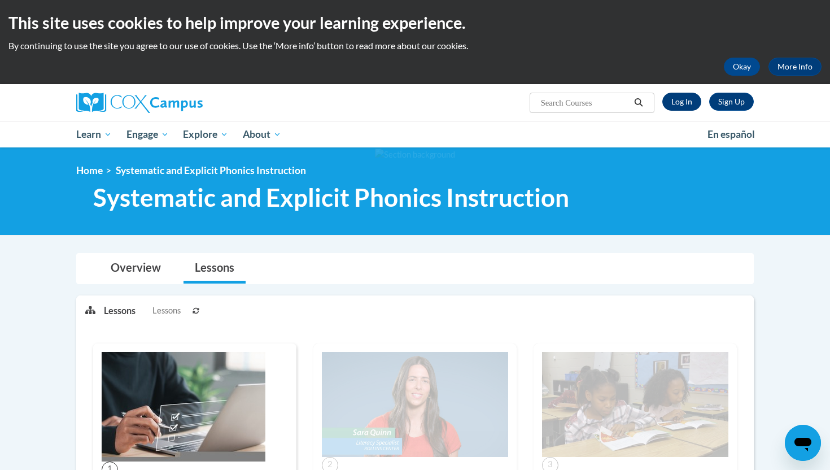 This screenshot has height=470, width=830. Describe the element at coordinates (585, 103) in the screenshot. I see `input: Search Courses` at that location.